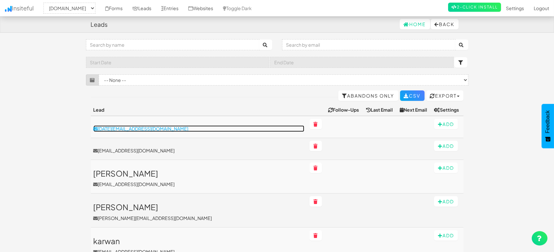  Describe the element at coordinates (380, 110) in the screenshot. I see `th: Last Email` at that location.